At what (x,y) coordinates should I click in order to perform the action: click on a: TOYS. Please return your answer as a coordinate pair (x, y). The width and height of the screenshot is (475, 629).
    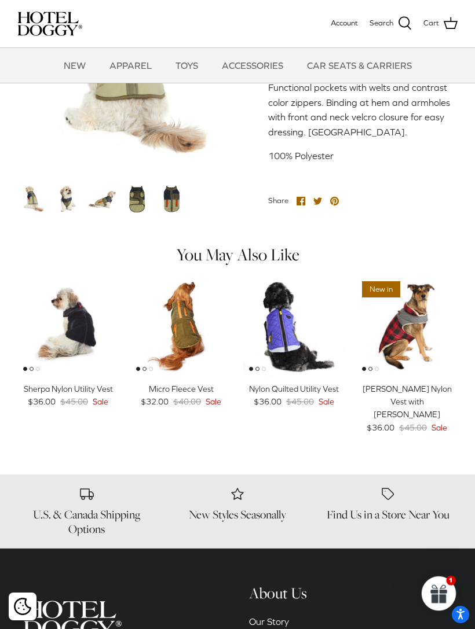
    Looking at the image, I should click on (186, 65).